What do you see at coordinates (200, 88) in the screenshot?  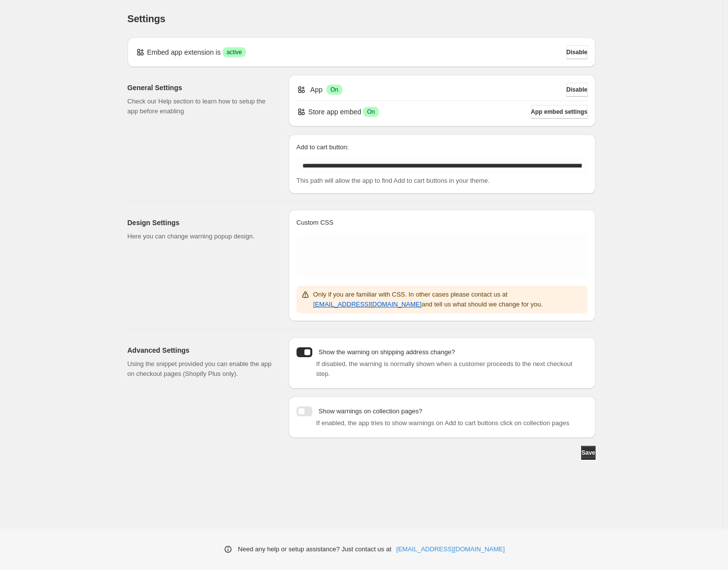 I see `h2: General Settings` at bounding box center [200, 88].